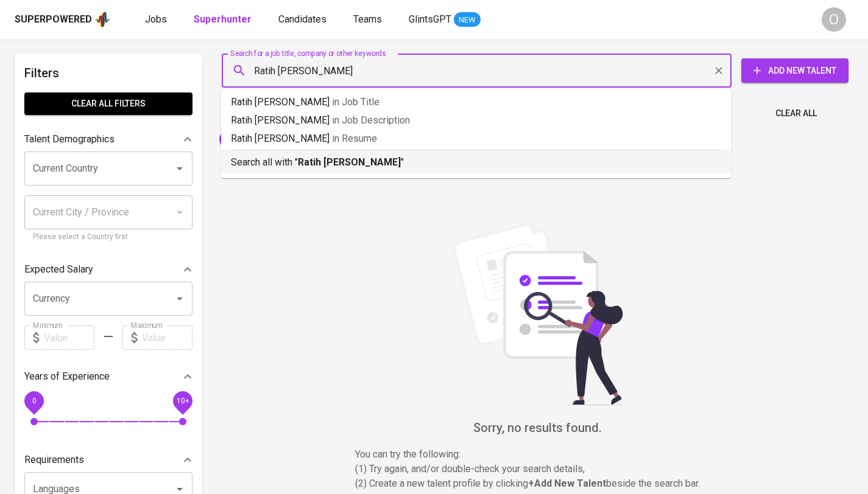 This screenshot has height=494, width=868. What do you see at coordinates (182, 402) in the screenshot?
I see `span: 10+` at bounding box center [182, 402].